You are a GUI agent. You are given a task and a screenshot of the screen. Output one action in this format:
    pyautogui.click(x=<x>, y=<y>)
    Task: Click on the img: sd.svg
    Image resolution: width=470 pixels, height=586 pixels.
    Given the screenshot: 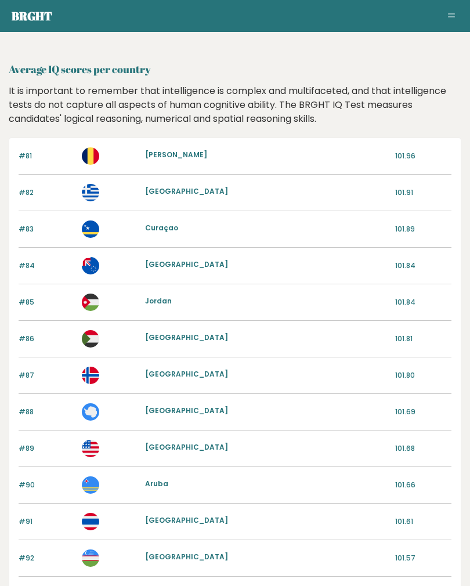 What is the action you would take?
    pyautogui.click(x=90, y=339)
    